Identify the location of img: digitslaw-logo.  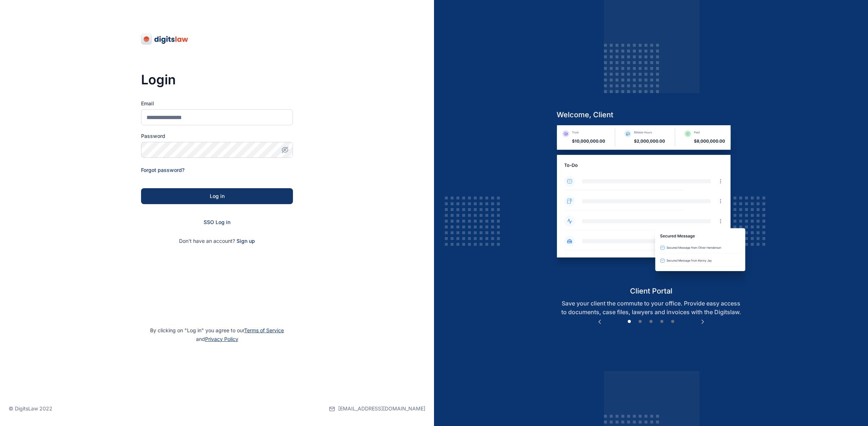
(165, 39).